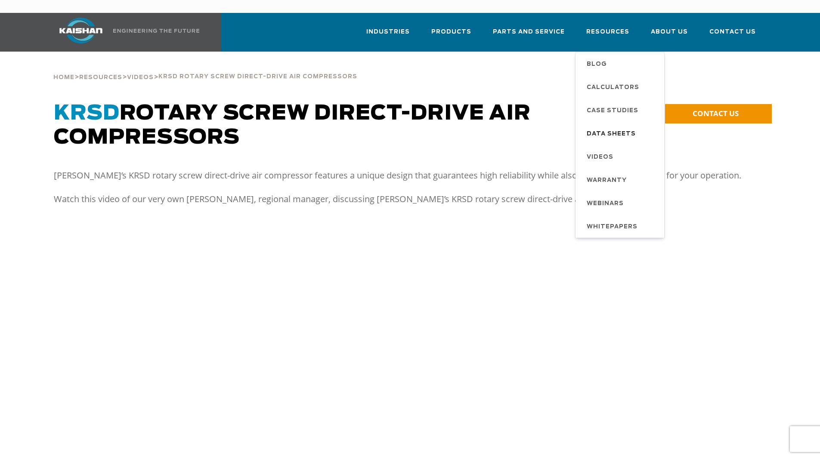 Image resolution: width=820 pixels, height=458 pixels. What do you see at coordinates (86, 114) in the screenshot?
I see `span: KRSD` at bounding box center [86, 114].